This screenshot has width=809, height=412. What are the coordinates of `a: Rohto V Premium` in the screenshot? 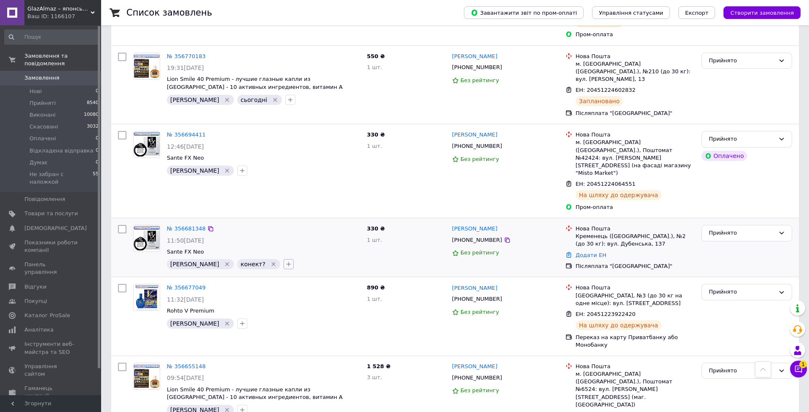 It's located at (191, 311).